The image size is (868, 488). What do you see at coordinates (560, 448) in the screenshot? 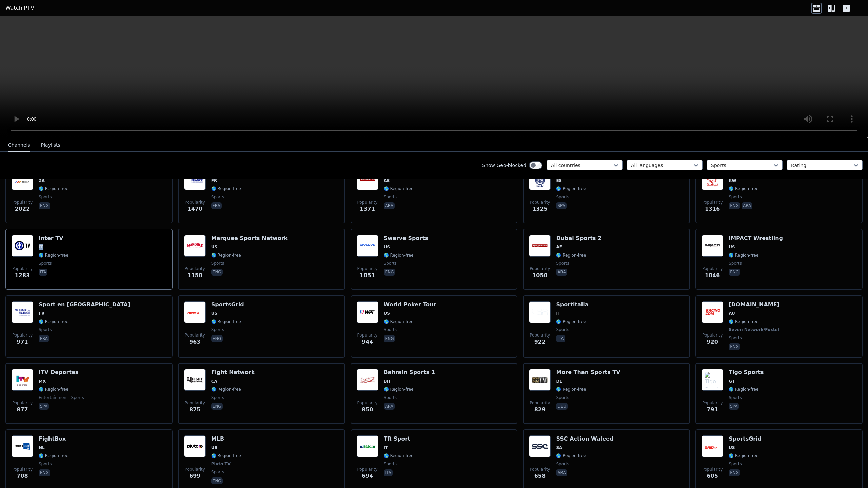
I see `span: SA` at bounding box center [560, 448].